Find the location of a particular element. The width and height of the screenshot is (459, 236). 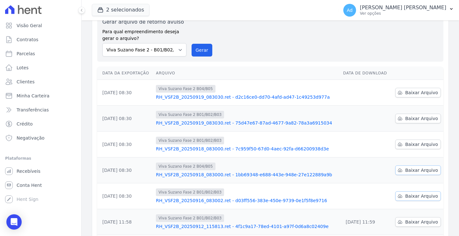

a: Contratos is located at coordinates (40, 40).